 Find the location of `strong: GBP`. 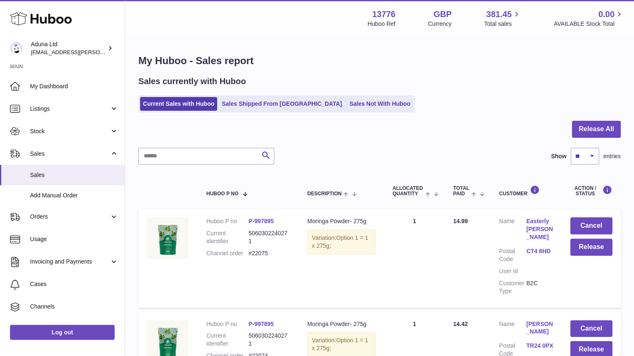

strong: GBP is located at coordinates (442, 14).